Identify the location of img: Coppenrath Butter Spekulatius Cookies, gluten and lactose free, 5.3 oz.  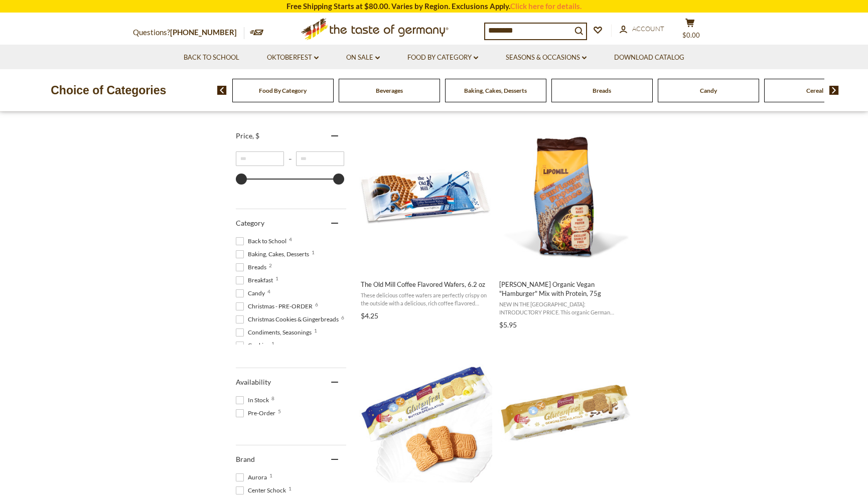
(426, 416).